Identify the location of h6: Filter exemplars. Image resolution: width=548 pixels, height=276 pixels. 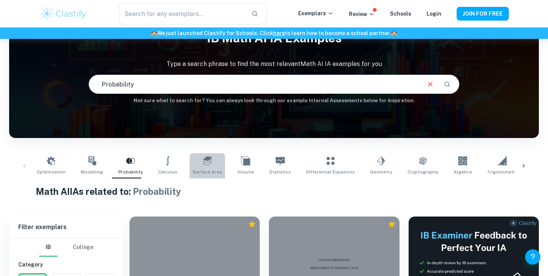
(66, 227).